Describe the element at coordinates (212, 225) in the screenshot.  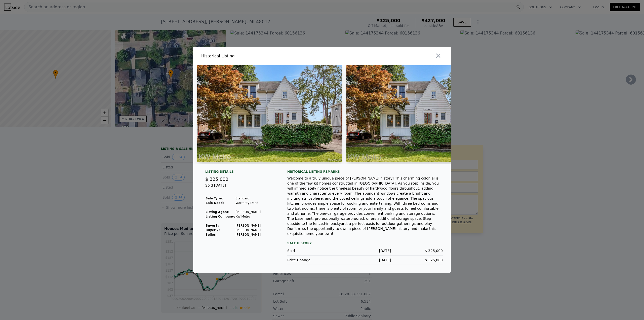
I see `strong: Buyer 1 :` at that location.